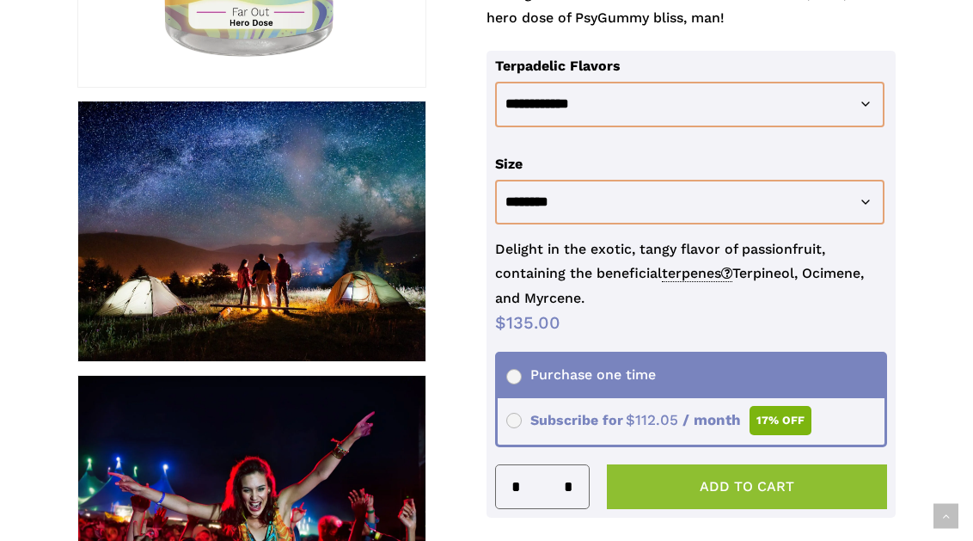 The image size is (973, 541). Describe the element at coordinates (652, 419) in the screenshot. I see `span: 112.05` at that location.